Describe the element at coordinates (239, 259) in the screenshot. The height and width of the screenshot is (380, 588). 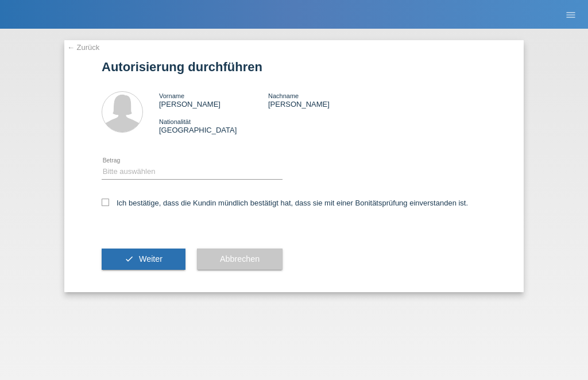
I see `span: Abbrechen` at that location.